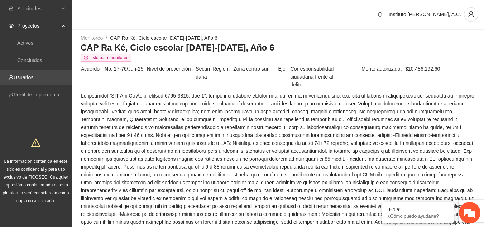 This screenshot has height=227, width=484. Describe the element at coordinates (106, 58) in the screenshot. I see `span: Listo para monitoreo` at that location.